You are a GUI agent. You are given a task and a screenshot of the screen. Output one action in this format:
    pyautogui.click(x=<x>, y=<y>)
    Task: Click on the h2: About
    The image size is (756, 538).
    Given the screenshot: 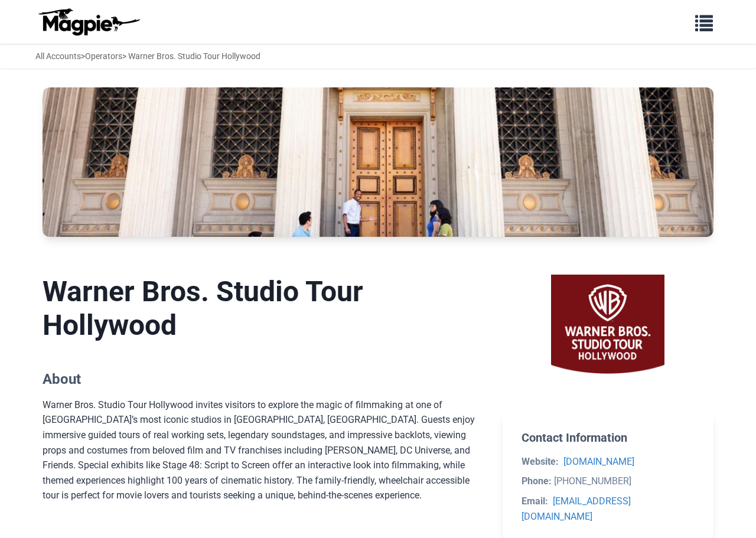 What is the action you would take?
    pyautogui.click(x=263, y=379)
    